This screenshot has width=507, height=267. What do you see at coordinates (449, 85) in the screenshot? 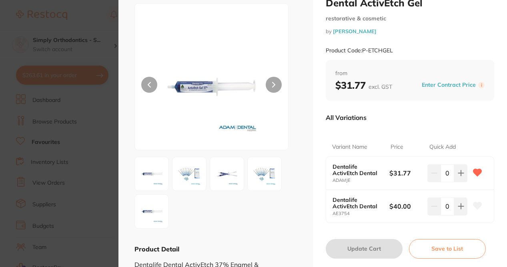
I see `button: Enter Contract Price` at bounding box center [449, 85].